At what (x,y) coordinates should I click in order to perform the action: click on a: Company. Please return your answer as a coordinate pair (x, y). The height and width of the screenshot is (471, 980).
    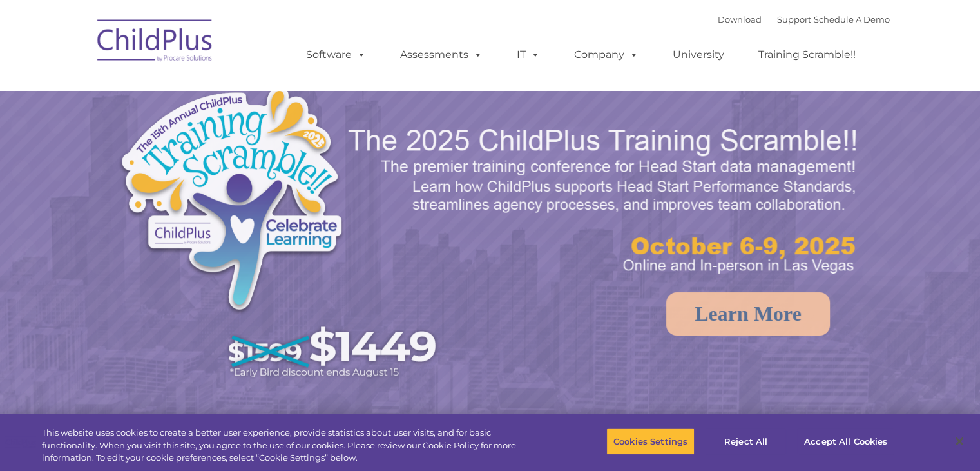
    Looking at the image, I should click on (606, 55).